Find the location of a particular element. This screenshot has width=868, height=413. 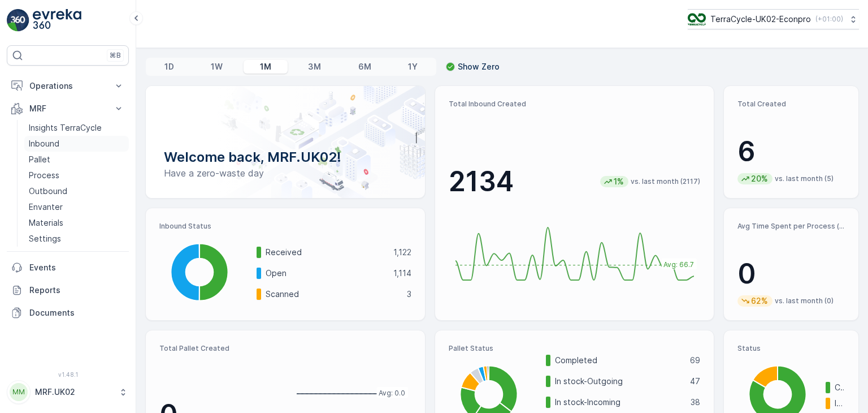

p: Operations is located at coordinates (68, 86).